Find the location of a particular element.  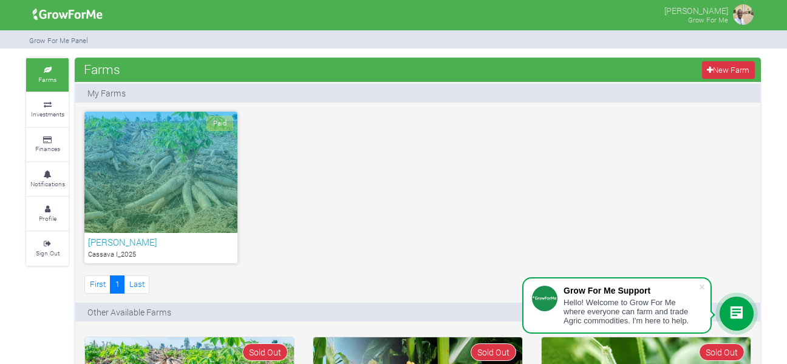

a: First is located at coordinates (97, 284).